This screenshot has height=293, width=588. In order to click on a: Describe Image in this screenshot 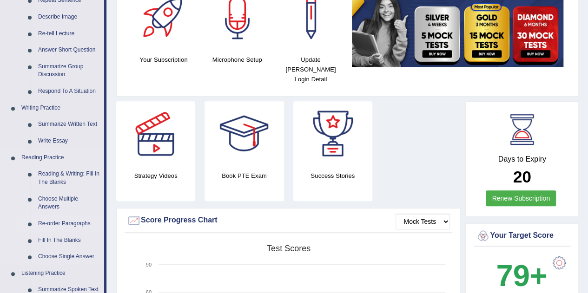, I will do `click(69, 17)`.